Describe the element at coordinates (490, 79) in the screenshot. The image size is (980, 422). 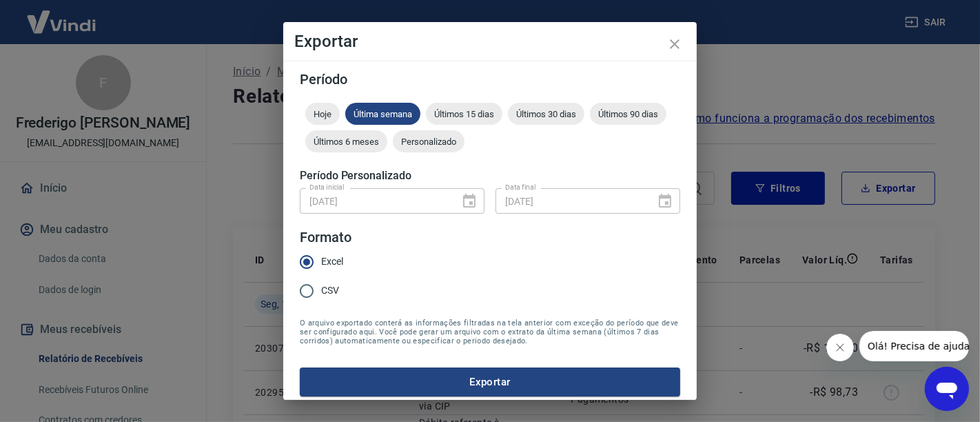
I see `h5: Período` at that location.